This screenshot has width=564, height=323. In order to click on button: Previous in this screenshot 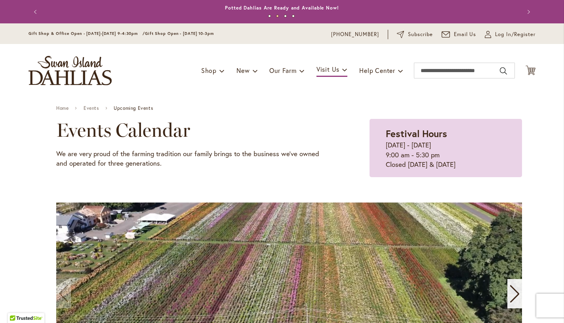, I will do `click(36, 12)`.